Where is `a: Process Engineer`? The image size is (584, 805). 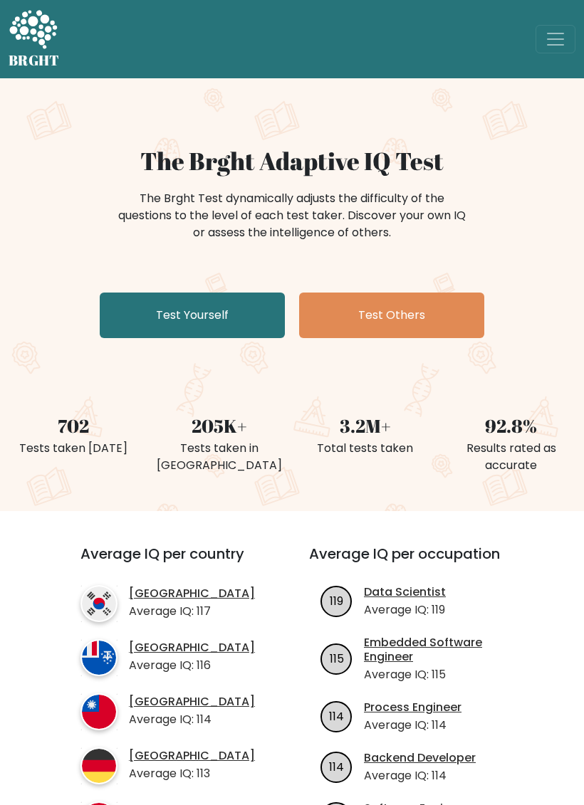
a: Process Engineer is located at coordinates (412, 708).